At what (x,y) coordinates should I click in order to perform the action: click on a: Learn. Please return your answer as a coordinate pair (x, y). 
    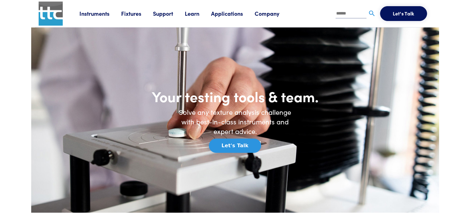
    Looking at the image, I should click on (198, 13).